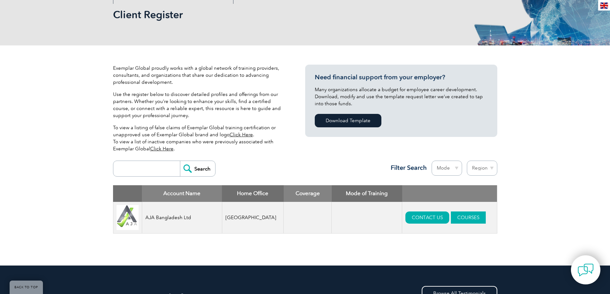 The width and height of the screenshot is (610, 294). I want to click on img: contact-chat.png, so click(586, 270).